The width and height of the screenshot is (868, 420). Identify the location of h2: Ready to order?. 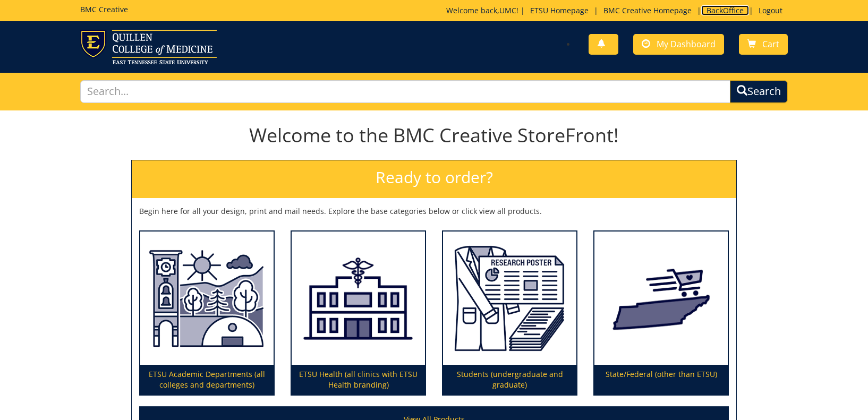
(434, 179).